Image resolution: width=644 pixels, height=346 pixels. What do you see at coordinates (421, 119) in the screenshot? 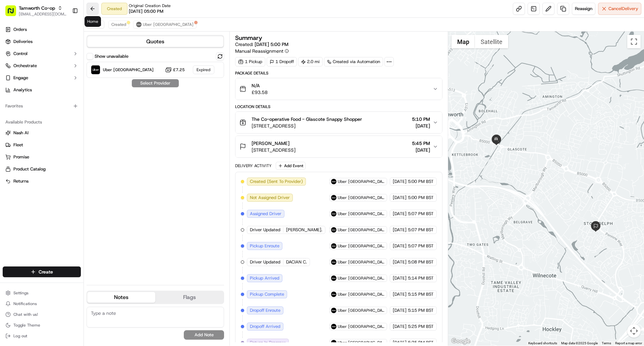
I see `span: 5:10 PM` at bounding box center [421, 119].